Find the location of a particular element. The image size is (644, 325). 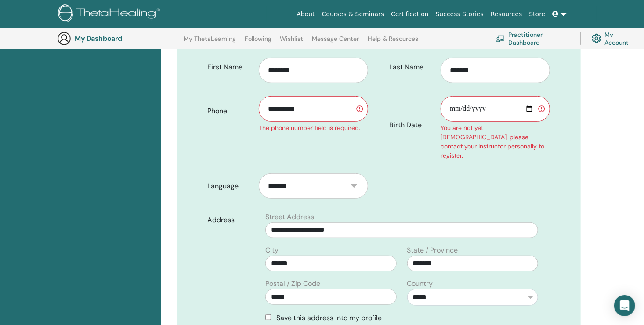

img: generic-user-icon.jpg is located at coordinates (64, 39).